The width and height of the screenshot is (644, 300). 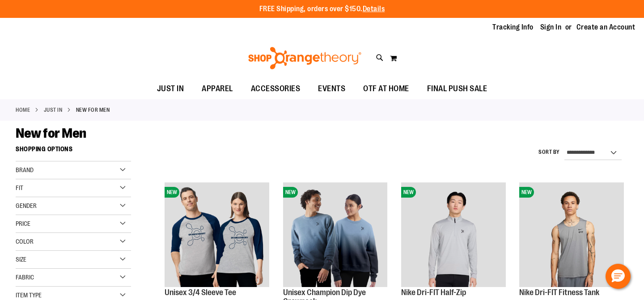 I want to click on img: Unisex Champion Dip Dye Crewneck, so click(x=336, y=235).